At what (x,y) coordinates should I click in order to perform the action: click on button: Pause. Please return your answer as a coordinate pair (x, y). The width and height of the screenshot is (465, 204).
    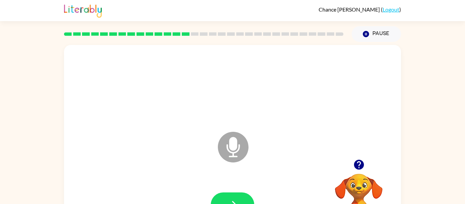
    Looking at the image, I should click on (376, 34).